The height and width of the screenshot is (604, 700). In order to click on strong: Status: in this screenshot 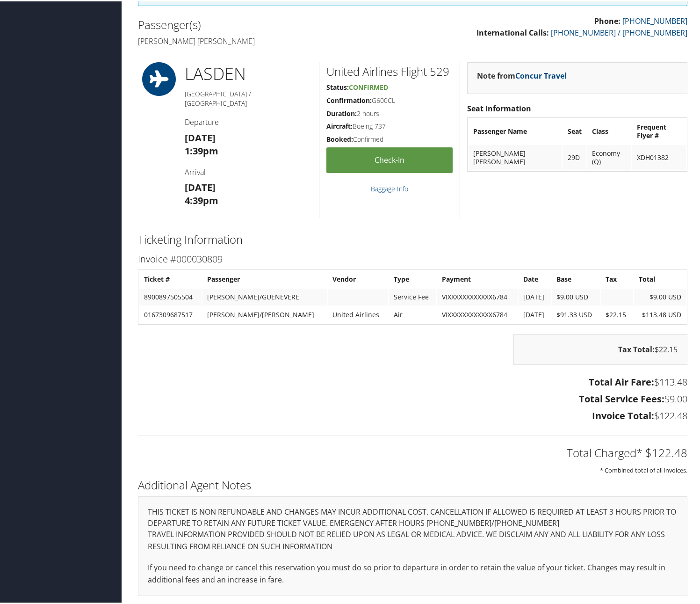, I will do `click(337, 85)`.